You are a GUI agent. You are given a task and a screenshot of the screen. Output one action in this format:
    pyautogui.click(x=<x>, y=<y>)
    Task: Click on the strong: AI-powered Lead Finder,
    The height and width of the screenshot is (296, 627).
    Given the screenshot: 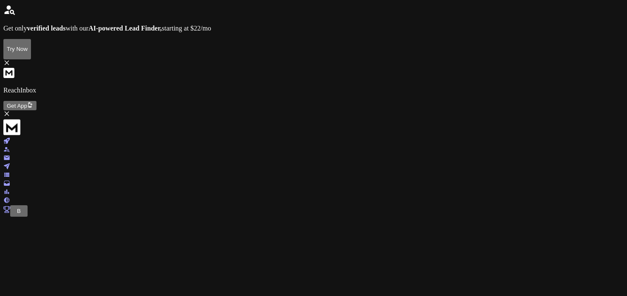 What is the action you would take?
    pyautogui.click(x=125, y=28)
    